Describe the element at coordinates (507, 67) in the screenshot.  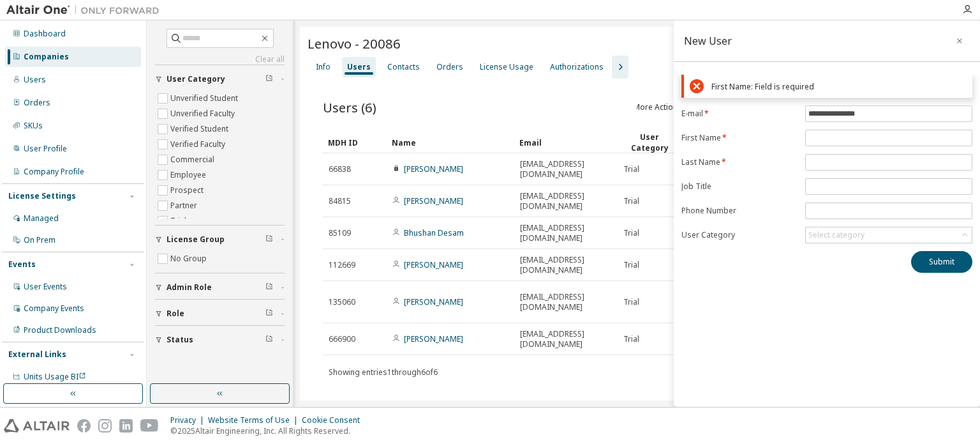
I see `div: License Usage` at that location.